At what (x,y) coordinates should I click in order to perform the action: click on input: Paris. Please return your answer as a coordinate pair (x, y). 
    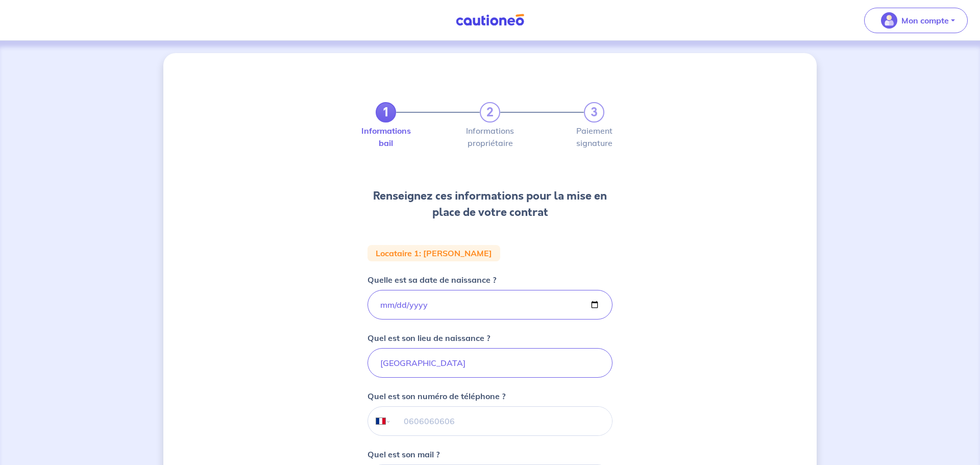
    Looking at the image, I should click on (490, 363).